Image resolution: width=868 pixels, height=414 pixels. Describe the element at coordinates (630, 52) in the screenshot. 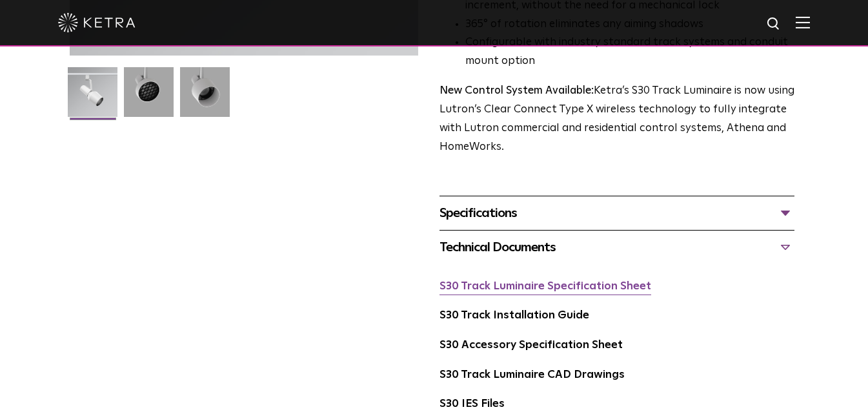

I see `li: Configurable with industry standard track systems and conduit mount option` at that location.